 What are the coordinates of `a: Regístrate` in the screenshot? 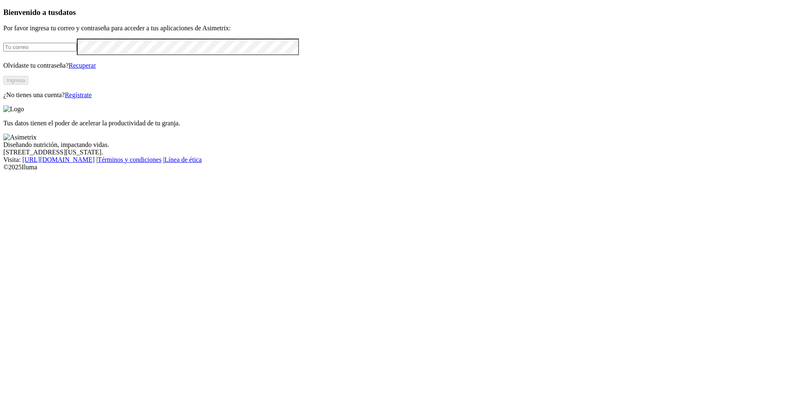 It's located at (78, 95).